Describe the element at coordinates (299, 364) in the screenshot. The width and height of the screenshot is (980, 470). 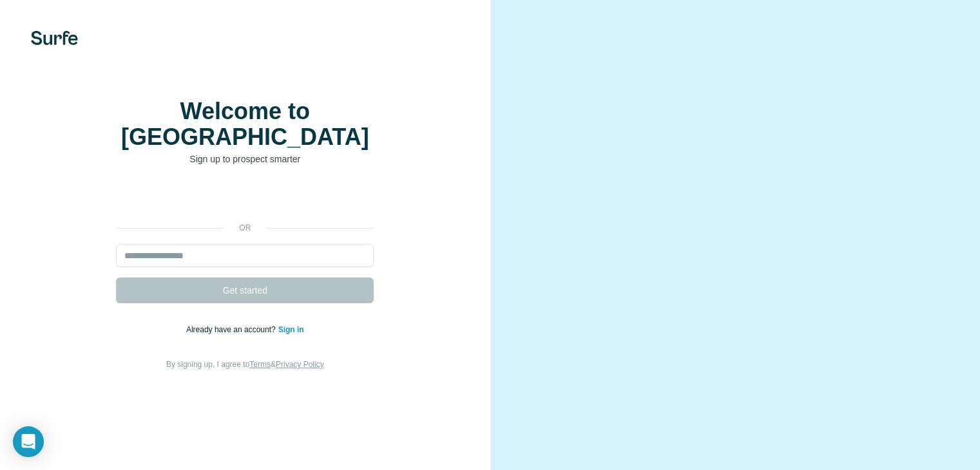
I see `a: Privacy Policy` at that location.